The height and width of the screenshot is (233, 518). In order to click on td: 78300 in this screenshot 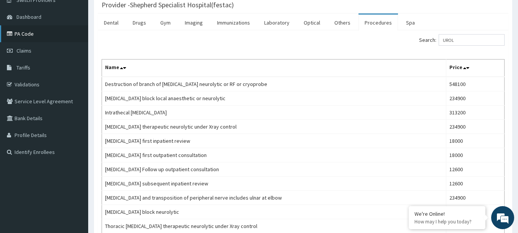, I will do `click(475, 212)`.